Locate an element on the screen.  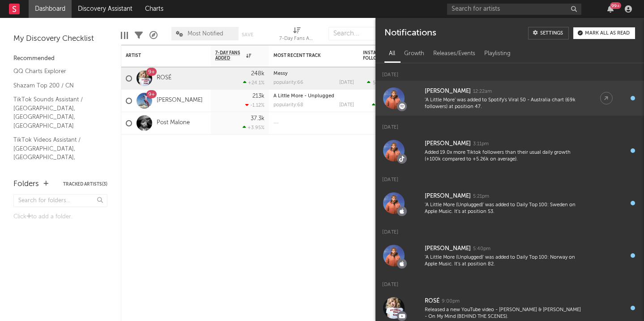
div: +3.95 % is located at coordinates (253, 127).